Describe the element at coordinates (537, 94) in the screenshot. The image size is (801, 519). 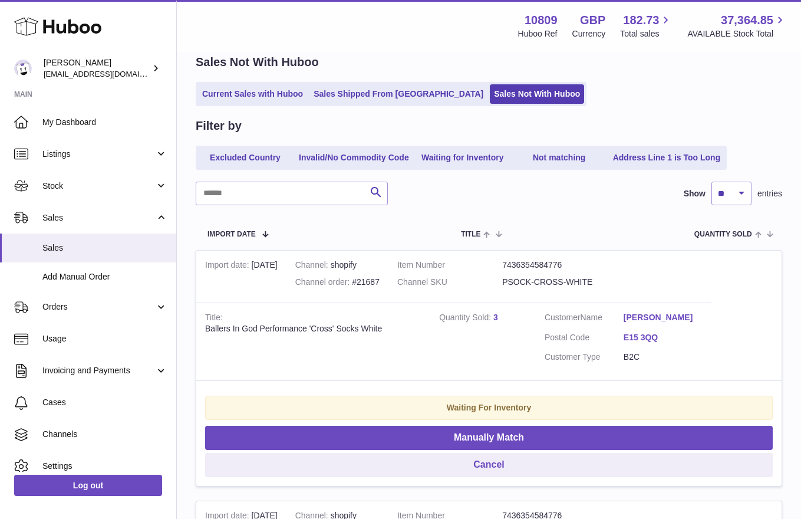
I see `a: Sales Not With Huboo` at that location.